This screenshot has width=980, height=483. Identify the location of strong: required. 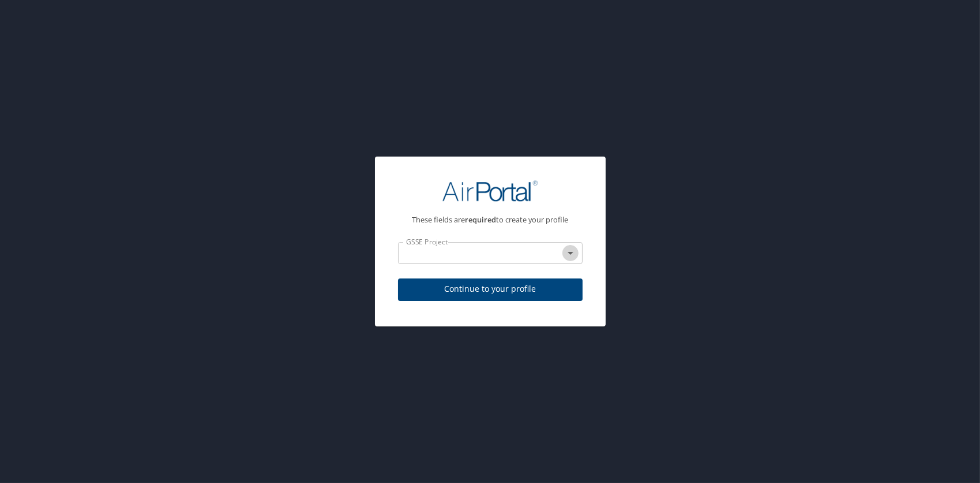
(481, 220).